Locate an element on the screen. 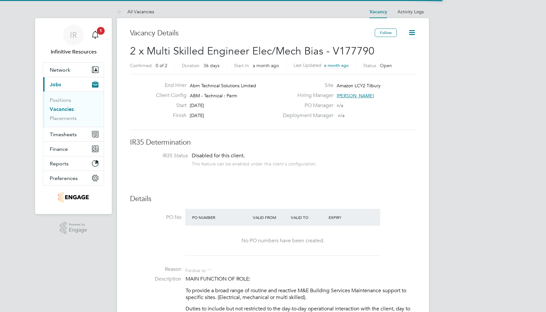  div: For due to "" is located at coordinates (198, 270).